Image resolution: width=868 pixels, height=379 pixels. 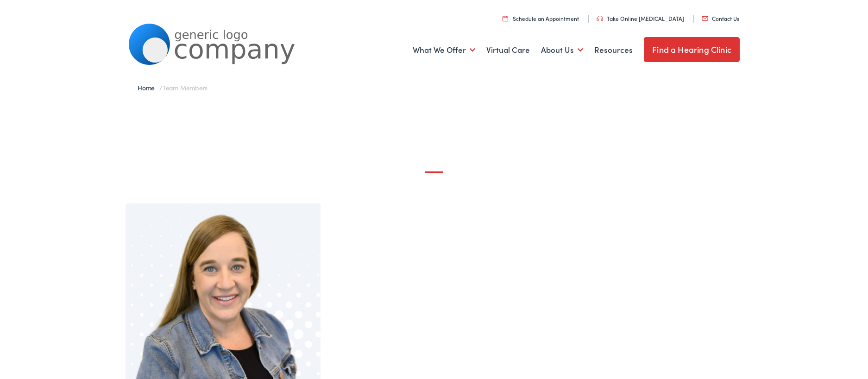 What do you see at coordinates (508, 50) in the screenshot?
I see `a: Virtual Care` at bounding box center [508, 50].